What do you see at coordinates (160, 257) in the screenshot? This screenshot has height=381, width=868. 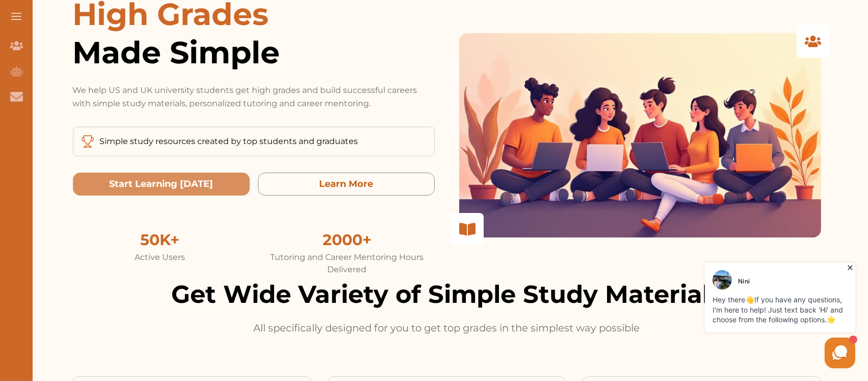 I see `div: Active Users` at bounding box center [160, 257].